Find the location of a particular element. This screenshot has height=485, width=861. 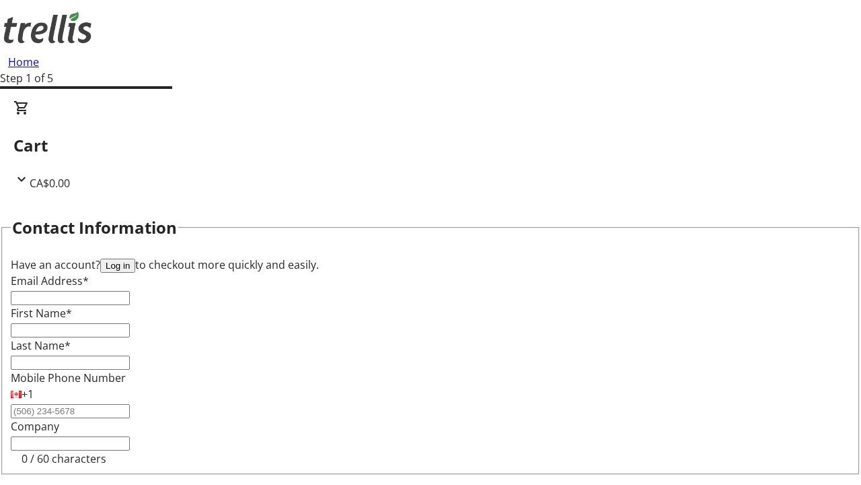

label: First Name* is located at coordinates (41, 313).